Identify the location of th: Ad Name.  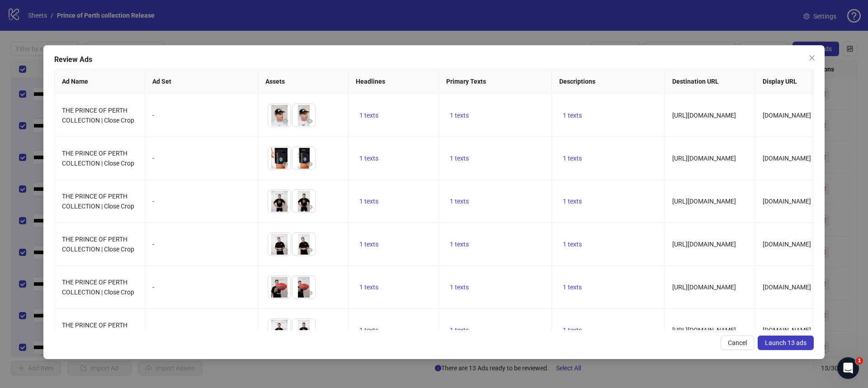
(100, 82).